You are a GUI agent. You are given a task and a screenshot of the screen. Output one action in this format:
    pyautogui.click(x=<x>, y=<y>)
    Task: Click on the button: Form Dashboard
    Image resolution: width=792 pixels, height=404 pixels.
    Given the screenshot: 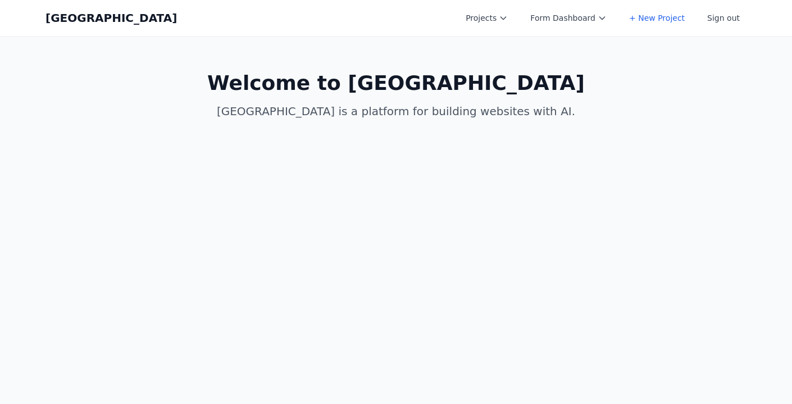 What is the action you would take?
    pyautogui.click(x=568, y=18)
    